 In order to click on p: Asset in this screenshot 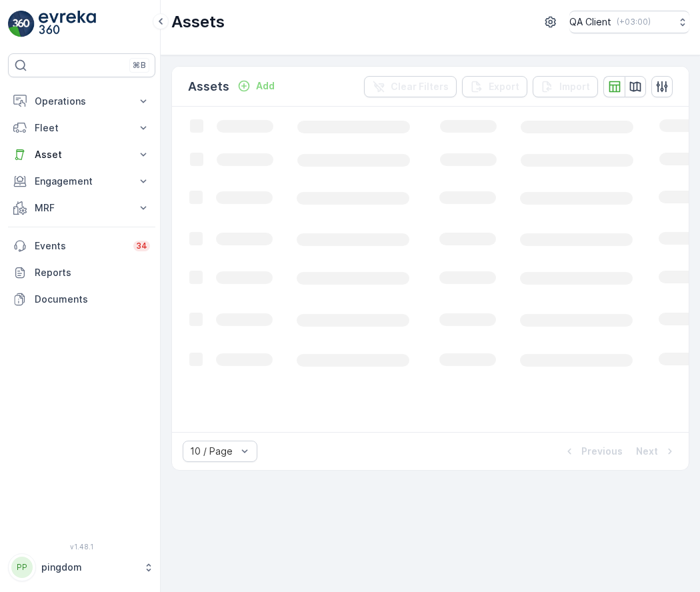, I will do `click(81, 154)`.